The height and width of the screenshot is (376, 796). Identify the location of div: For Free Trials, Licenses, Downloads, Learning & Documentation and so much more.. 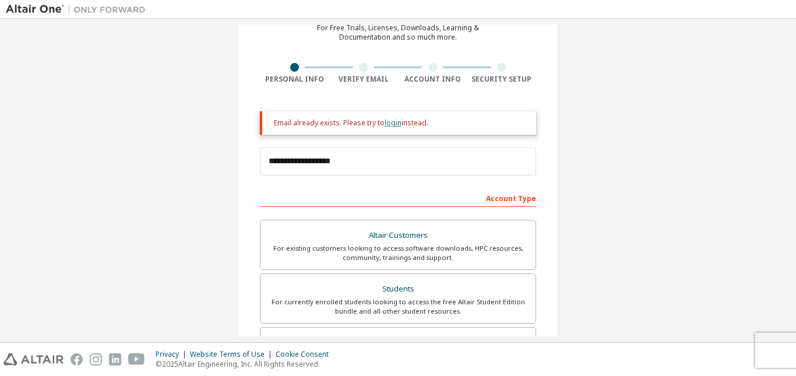
(398, 33).